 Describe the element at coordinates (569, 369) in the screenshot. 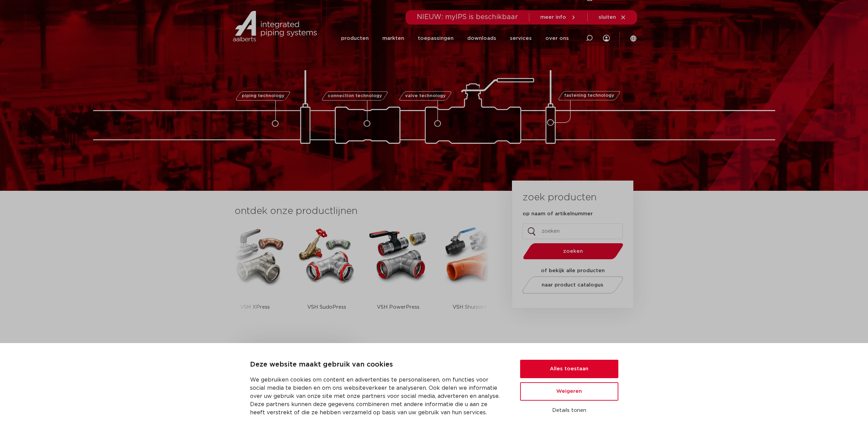

I see `button: Alles toestaan` at that location.